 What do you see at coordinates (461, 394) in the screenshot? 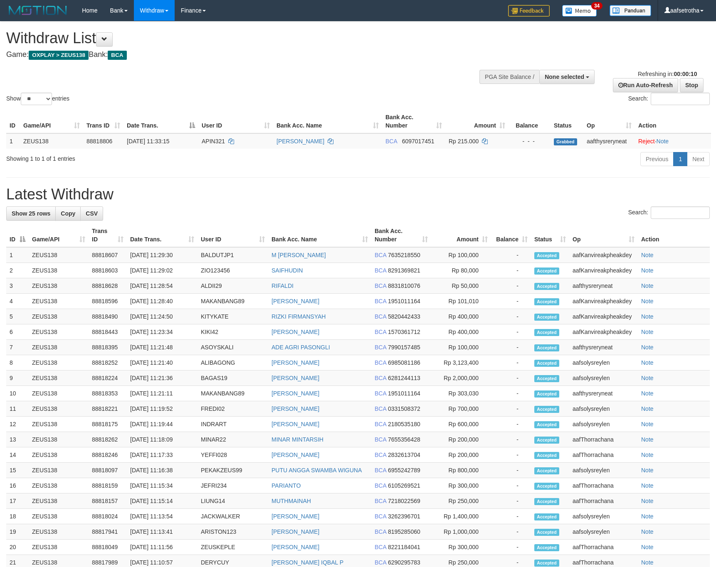
I see `td: Rp 303,030` at bounding box center [461, 394].